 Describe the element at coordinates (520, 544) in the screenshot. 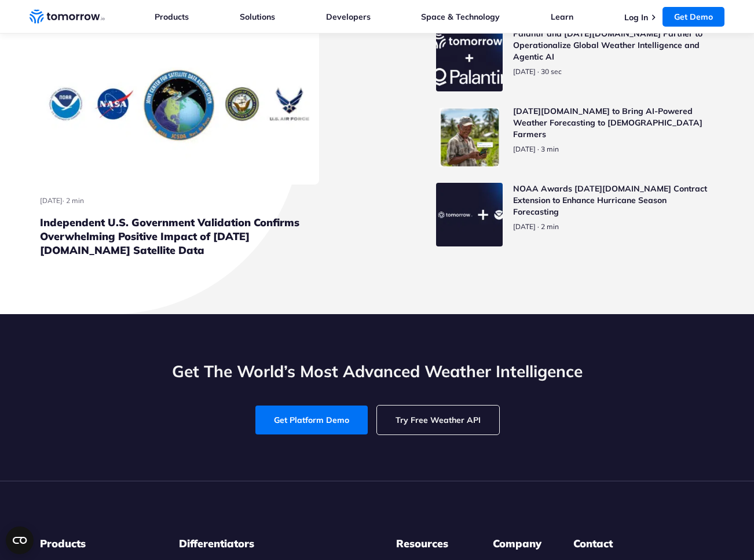

I see `h3: Company` at that location.